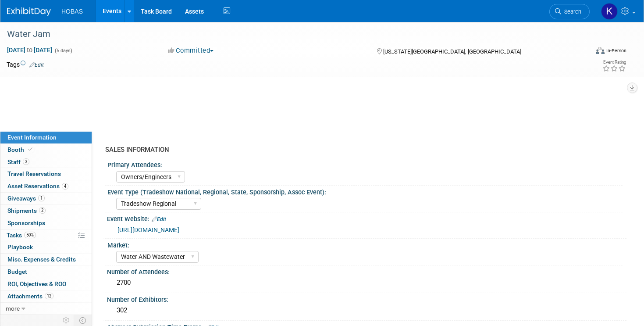 The width and height of the screenshot is (644, 326). Describe the element at coordinates (34, 174) in the screenshot. I see `span: Travel Reservations` at that location.